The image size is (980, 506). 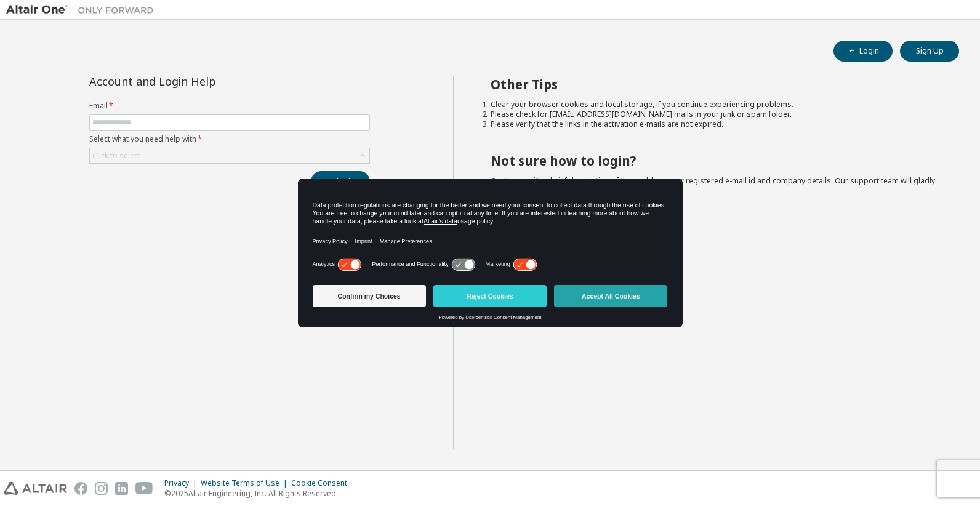 What do you see at coordinates (863, 51) in the screenshot?
I see `button: Login` at bounding box center [863, 51].